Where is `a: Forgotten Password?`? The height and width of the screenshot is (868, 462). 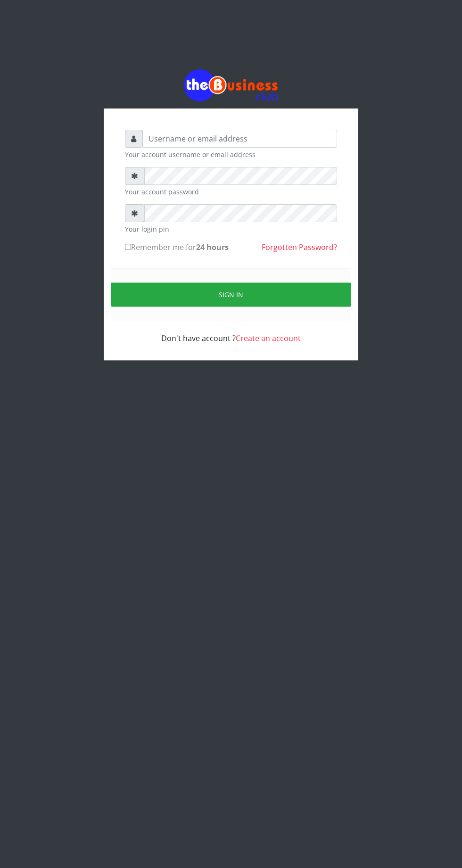
a: Forgotten Password? is located at coordinates (300, 247).